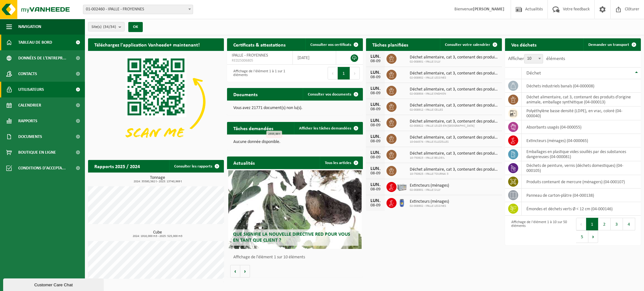  Describe the element at coordinates (106, 27) in the screenshot. I see `button: Site(s)(34/34)` at that location.